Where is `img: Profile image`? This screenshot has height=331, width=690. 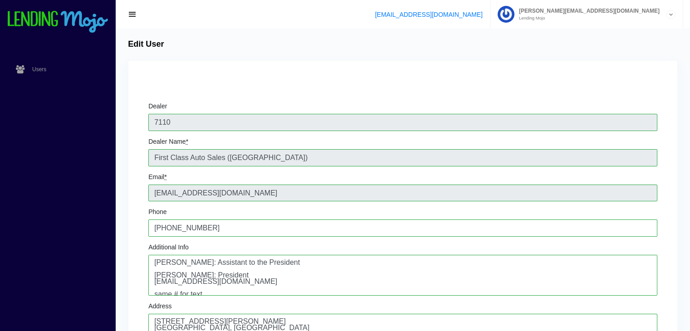 img: Profile image is located at coordinates (506, 14).